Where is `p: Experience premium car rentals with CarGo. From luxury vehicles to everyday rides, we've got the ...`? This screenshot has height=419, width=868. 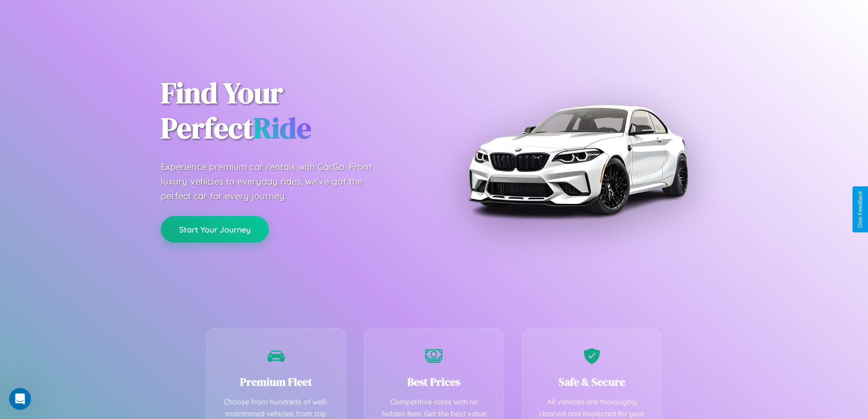
p: Experience premium car rentals with CarGo. From luxury vehicles to everyday rides, we've got the ... is located at coordinates (275, 181).